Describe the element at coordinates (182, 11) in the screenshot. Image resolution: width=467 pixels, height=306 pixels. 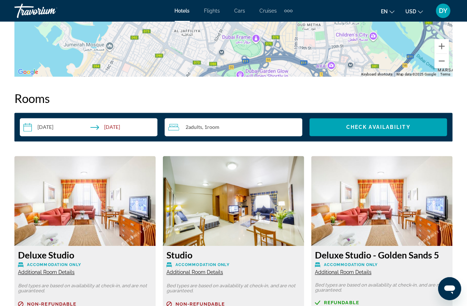
I see `span: Hotels` at that location.